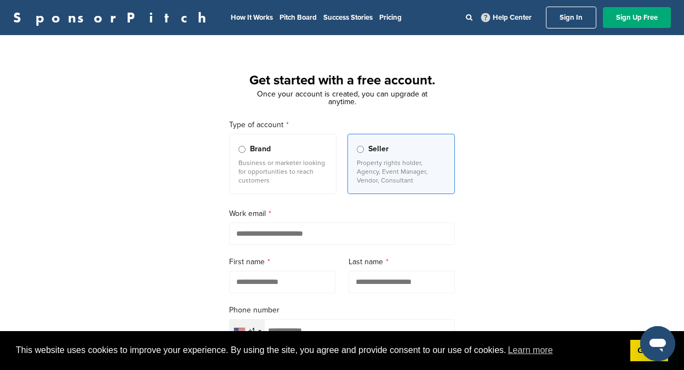 This screenshot has height=370, width=684. What do you see at coordinates (401, 172) in the screenshot?
I see `p: Property rights holder, Agency, Event Manager, Vendor, Consultant` at bounding box center [401, 172].